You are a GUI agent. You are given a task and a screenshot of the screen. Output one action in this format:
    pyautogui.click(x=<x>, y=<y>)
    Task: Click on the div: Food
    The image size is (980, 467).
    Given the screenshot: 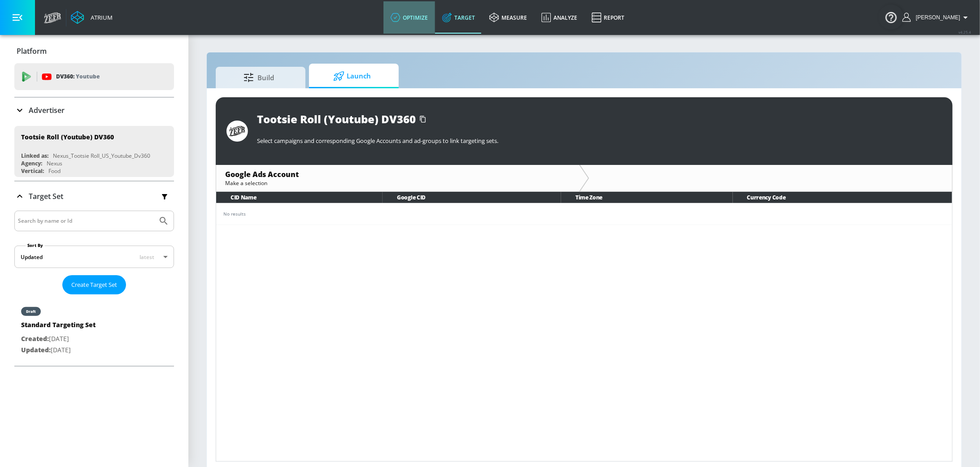 What is the action you would take?
    pyautogui.click(x=54, y=171)
    